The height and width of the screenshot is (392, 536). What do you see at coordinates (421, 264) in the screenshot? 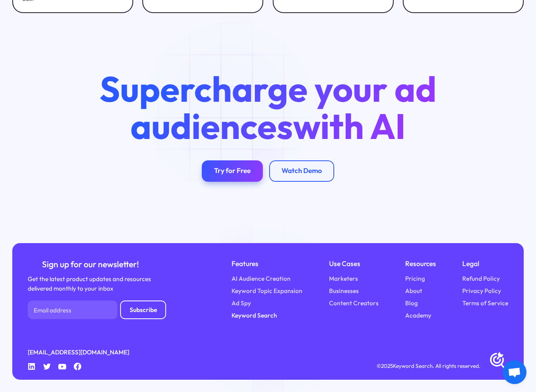
I see `div: Resources` at bounding box center [421, 264].